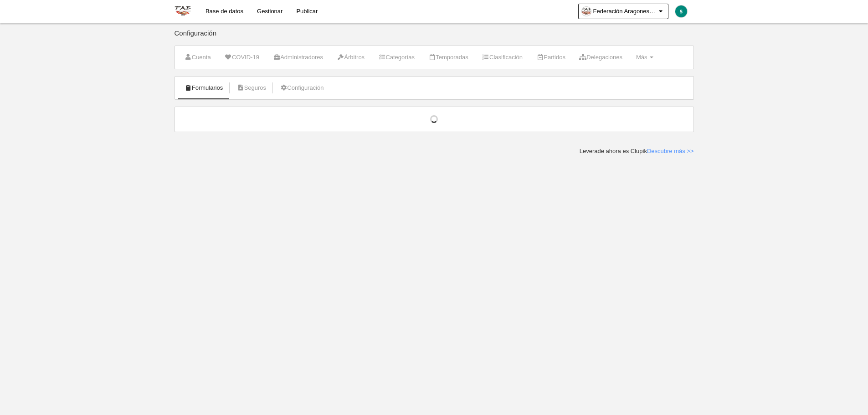 Image resolution: width=868 pixels, height=415 pixels. What do you see at coordinates (551, 57) in the screenshot?
I see `a: Partidos` at bounding box center [551, 57].